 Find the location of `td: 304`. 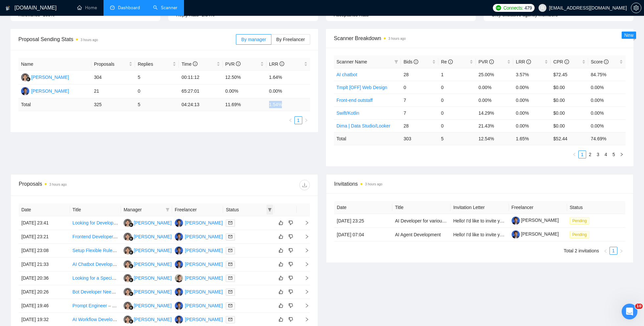

td: 304 is located at coordinates (113, 77).